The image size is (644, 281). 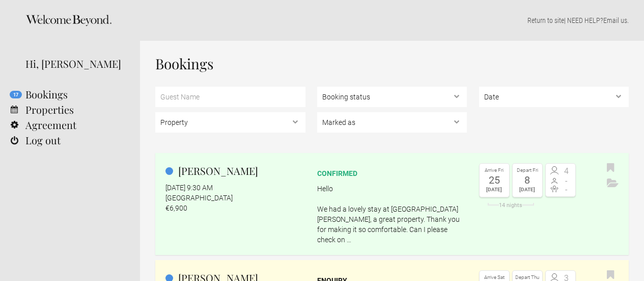 I want to click on h1: Bookings, so click(x=392, y=64).